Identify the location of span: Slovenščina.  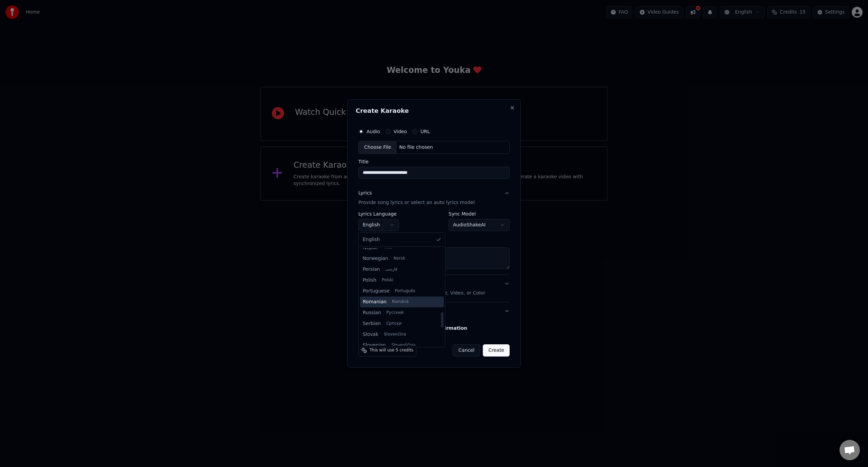
(404, 346).